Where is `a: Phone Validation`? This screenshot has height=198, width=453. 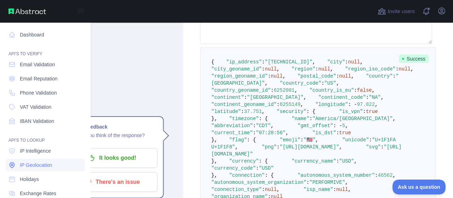
a: Phone Validation is located at coordinates (45, 93).